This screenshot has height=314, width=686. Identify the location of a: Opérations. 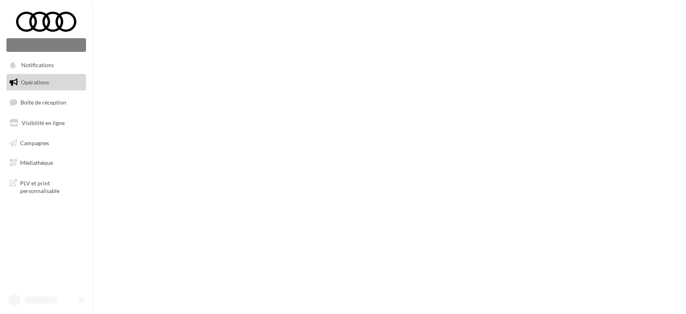
(46, 82).